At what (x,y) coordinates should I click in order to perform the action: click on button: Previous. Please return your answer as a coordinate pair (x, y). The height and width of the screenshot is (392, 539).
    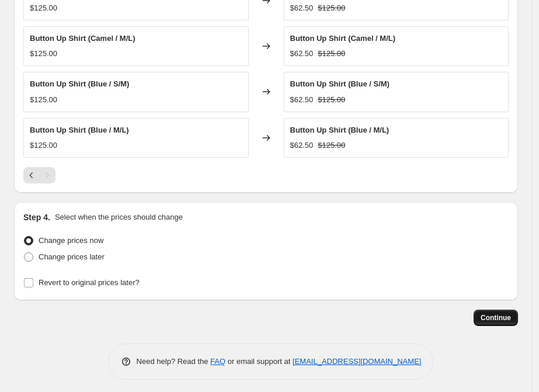
    Looking at the image, I should click on (31, 175).